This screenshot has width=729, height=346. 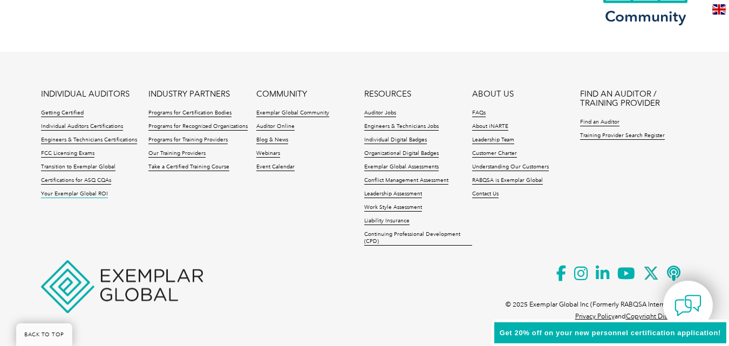 What do you see at coordinates (493, 140) in the screenshot?
I see `a: Leadership Team` at bounding box center [493, 140].